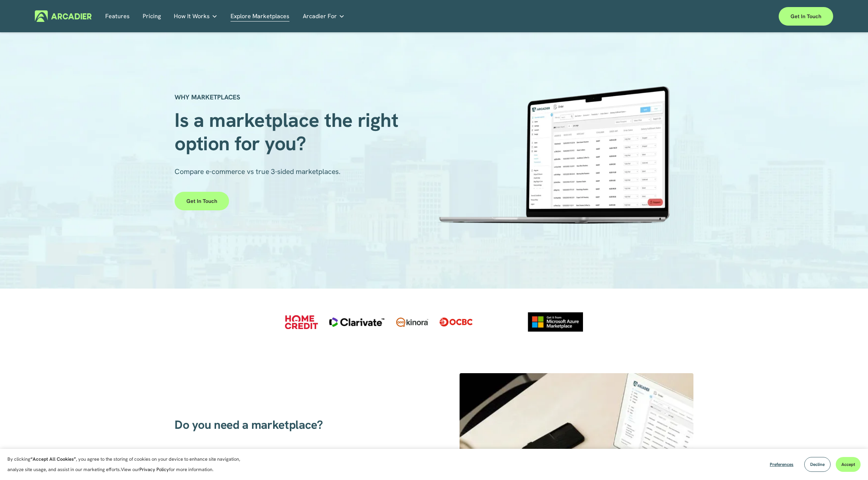 The height and width of the screenshot is (480, 868). I want to click on a: Features, so click(117, 16).